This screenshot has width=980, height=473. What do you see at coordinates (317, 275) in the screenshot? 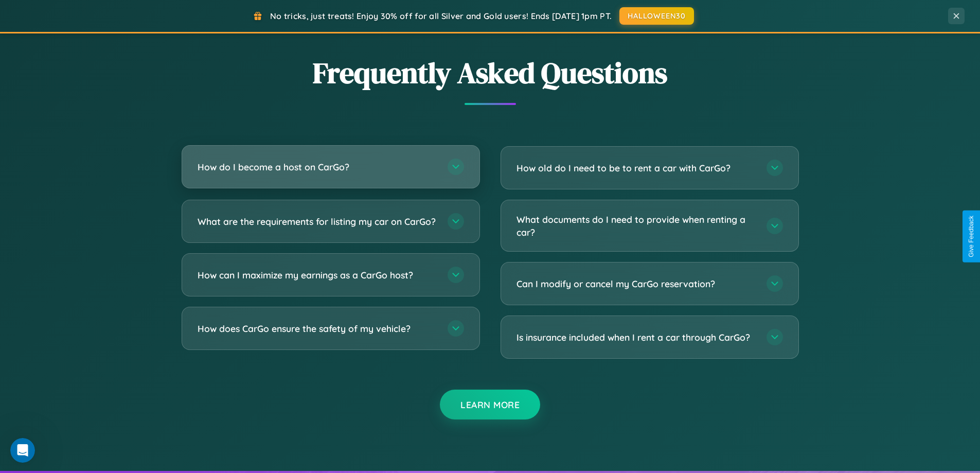
I see `h3: How can I maximize my earnings as a CarGo host?` at bounding box center [317, 275].